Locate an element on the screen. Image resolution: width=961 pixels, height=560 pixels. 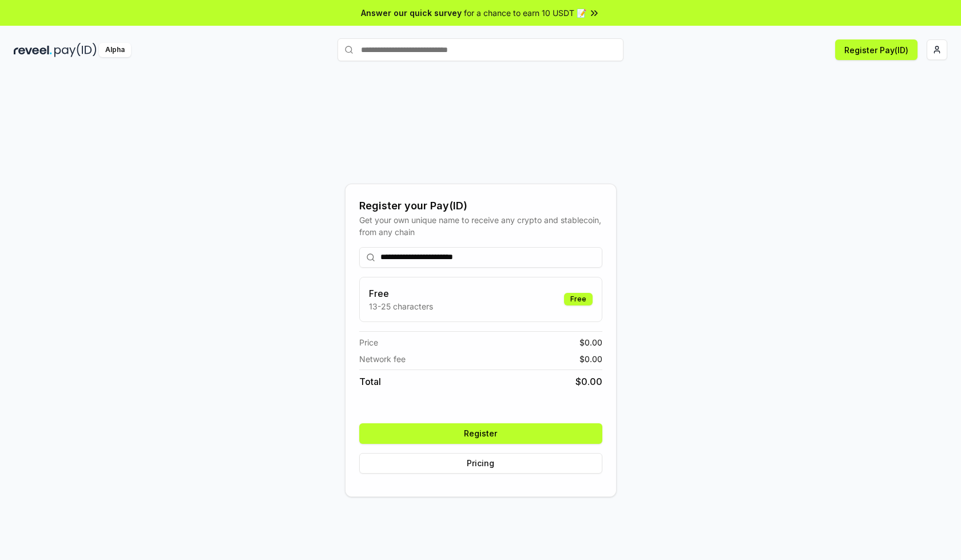
div: Free is located at coordinates (579, 299).